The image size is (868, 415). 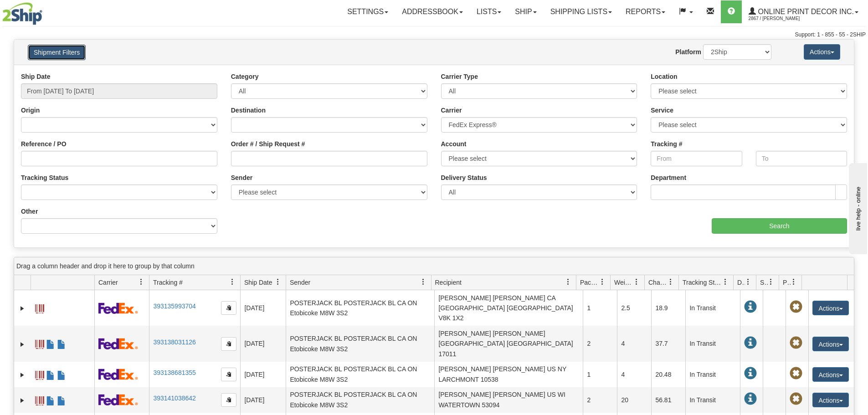 What do you see at coordinates (668, 344) in the screenshot?
I see `td: 37.7` at bounding box center [668, 344].